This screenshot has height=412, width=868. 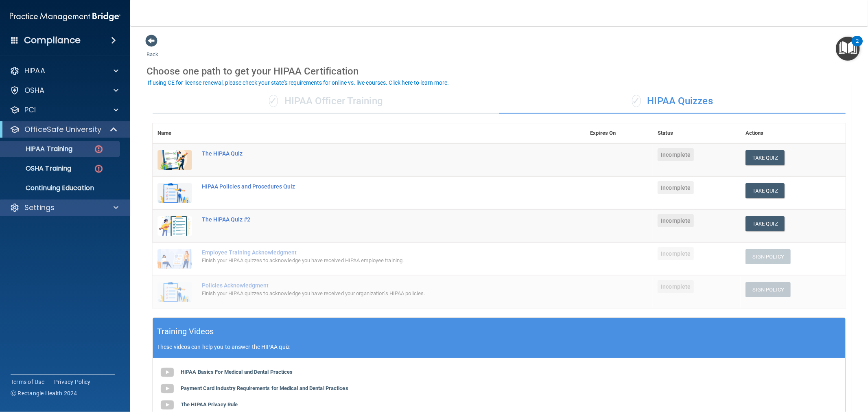 I want to click on div: Finish your HIPAA quizzes to acknowledge you have received your organization’s HIPAA policies., so click(x=373, y=294).